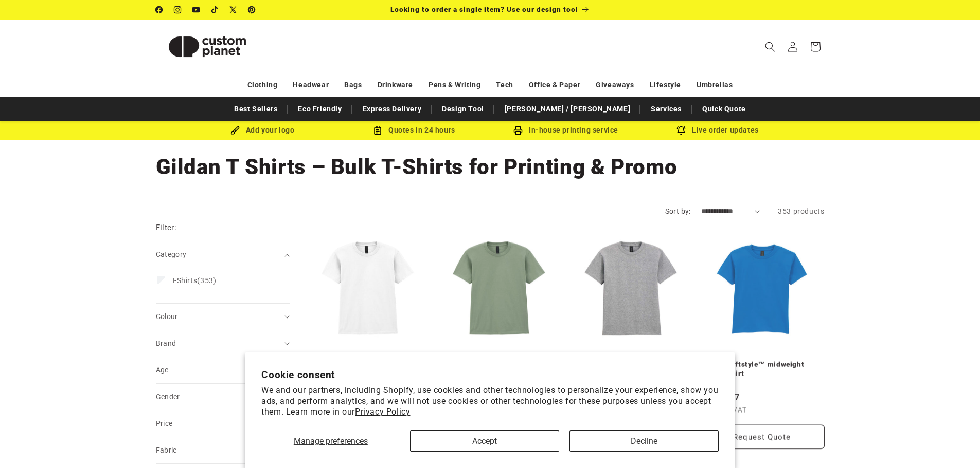 Image resolution: width=980 pixels, height=468 pixels. Describe the element at coordinates (490, 402) in the screenshot. I see `p: We and our partners, including Shopify, use cookies and other technologies to personalize your ex...` at that location.